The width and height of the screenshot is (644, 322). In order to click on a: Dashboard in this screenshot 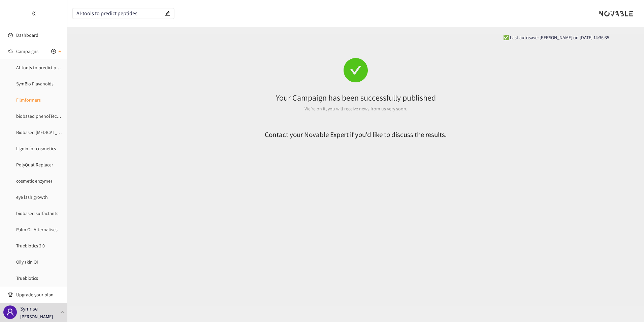, I will do `click(27, 35)`.